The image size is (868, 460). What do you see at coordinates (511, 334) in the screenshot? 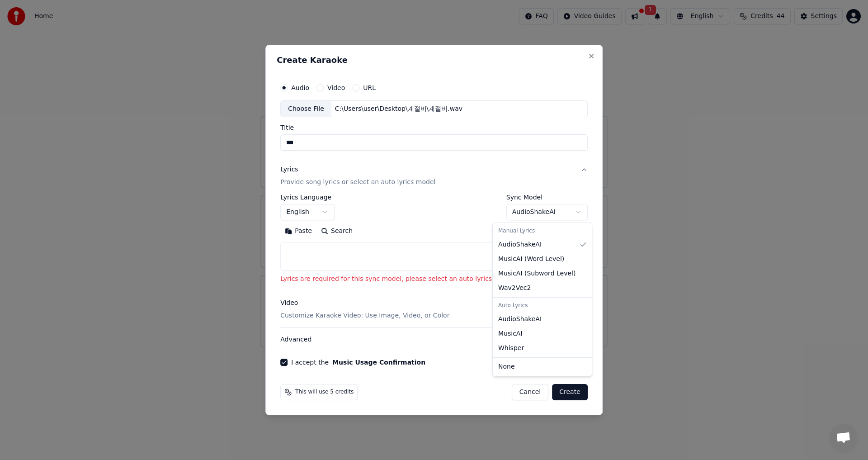
I see `span: MusicAI` at bounding box center [511, 334].